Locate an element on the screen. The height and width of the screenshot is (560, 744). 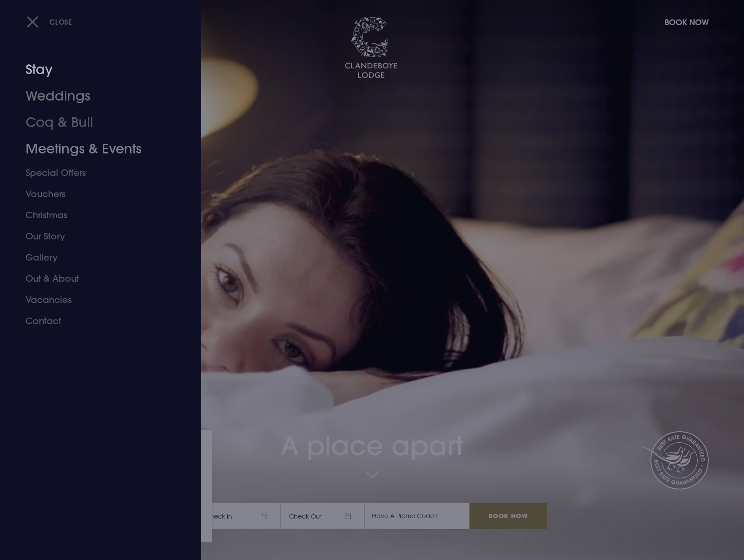
span: Close is located at coordinates (61, 22).